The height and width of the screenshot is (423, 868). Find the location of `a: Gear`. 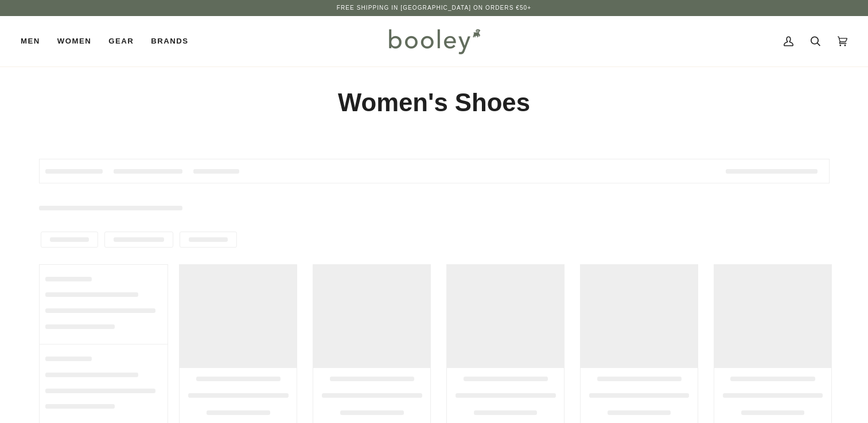

a: Gear is located at coordinates (121, 41).